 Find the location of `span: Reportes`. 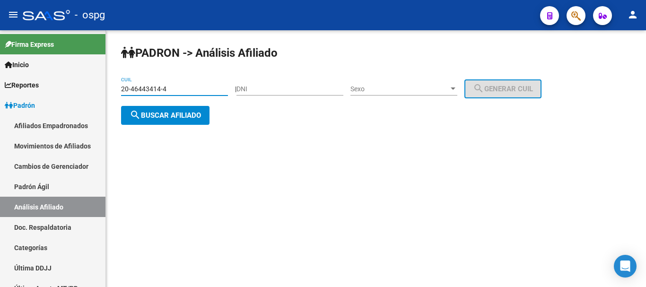

span: Reportes is located at coordinates (22, 85).